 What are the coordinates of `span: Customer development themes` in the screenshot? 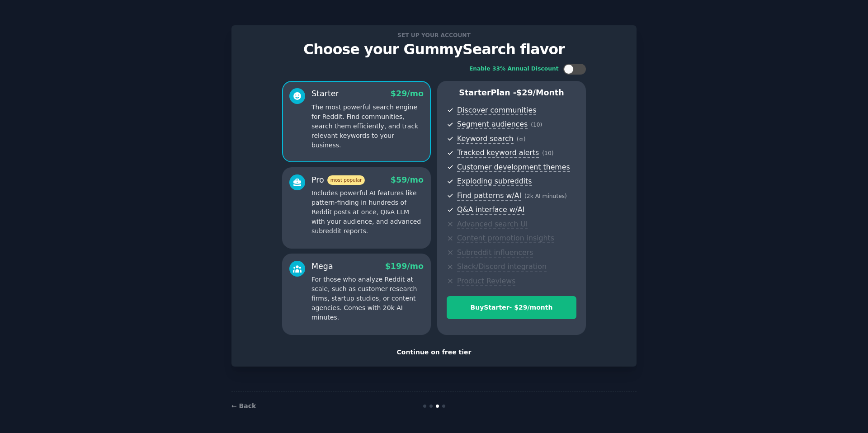 It's located at (513, 167).